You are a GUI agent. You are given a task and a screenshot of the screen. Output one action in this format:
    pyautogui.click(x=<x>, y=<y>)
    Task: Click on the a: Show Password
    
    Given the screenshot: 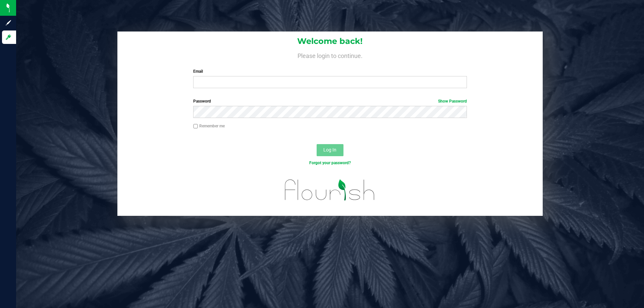 What is the action you would take?
    pyautogui.click(x=453, y=101)
    